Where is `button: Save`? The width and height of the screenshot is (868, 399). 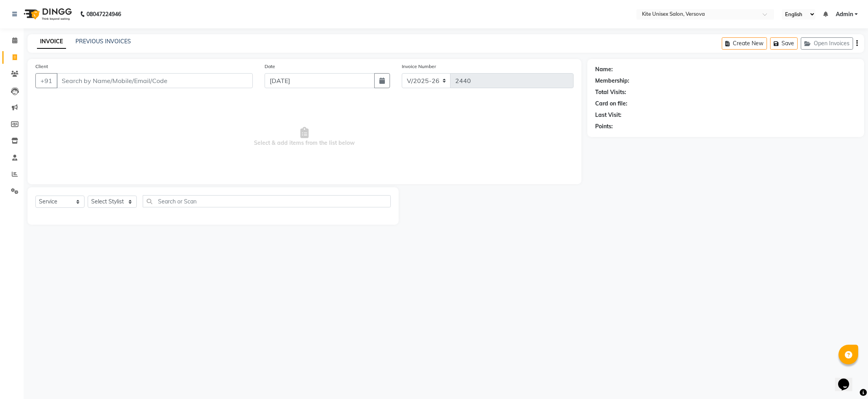 button: Save is located at coordinates (784, 43).